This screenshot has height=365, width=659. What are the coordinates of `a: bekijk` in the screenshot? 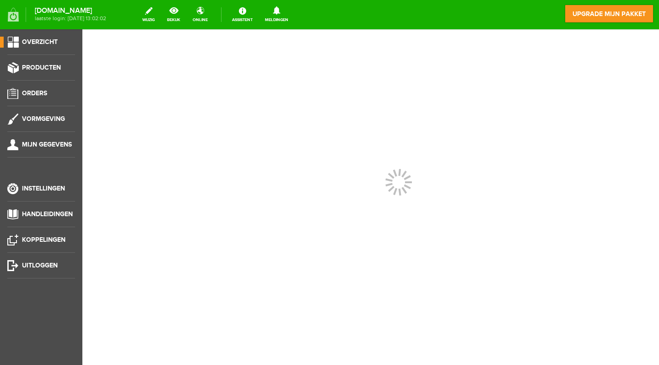 It's located at (174, 15).